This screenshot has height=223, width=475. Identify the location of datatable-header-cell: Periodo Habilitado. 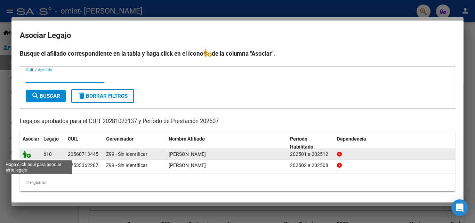
(310, 143).